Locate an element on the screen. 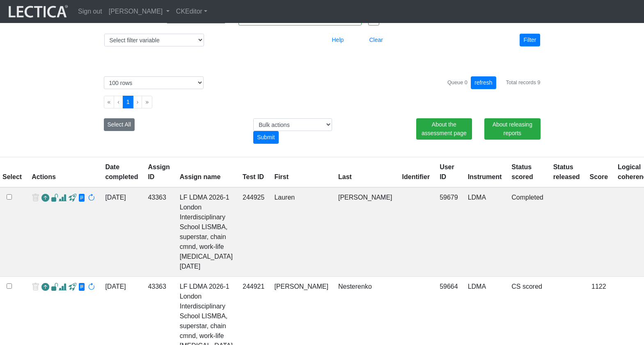 The height and width of the screenshot is (345, 644). span: 1122 is located at coordinates (599, 287).